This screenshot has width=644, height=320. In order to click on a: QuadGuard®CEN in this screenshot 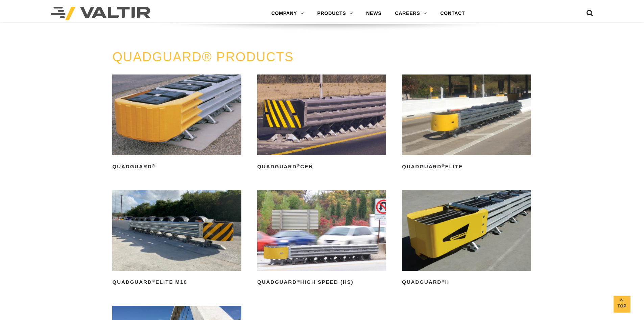, I will do `click(321, 123)`.